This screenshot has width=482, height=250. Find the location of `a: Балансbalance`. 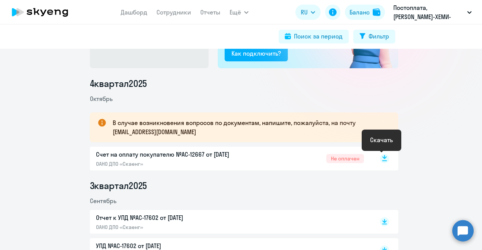

a: Балансbalance is located at coordinates (365, 12).